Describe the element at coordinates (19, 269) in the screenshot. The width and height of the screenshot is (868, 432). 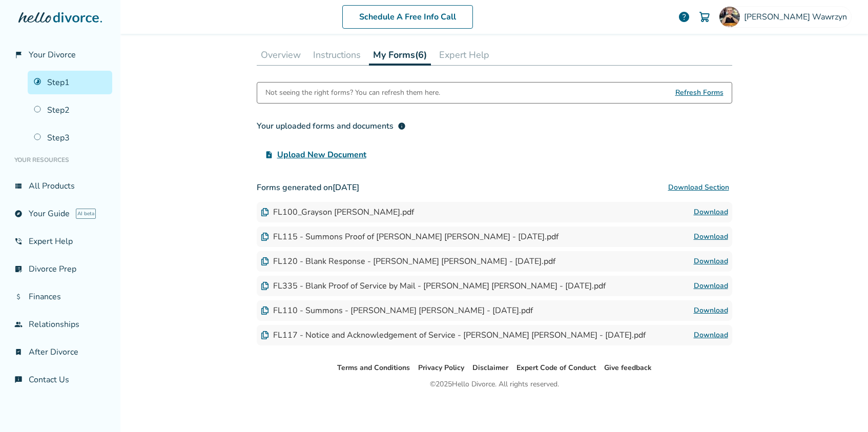
I see `span: list_alt_check` at that location.